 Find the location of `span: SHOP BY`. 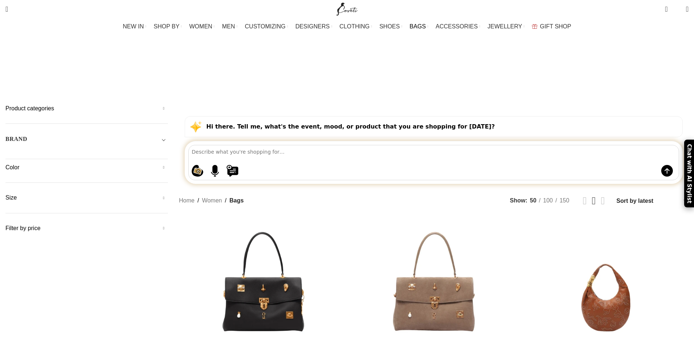

span: SHOP BY is located at coordinates (167, 26).